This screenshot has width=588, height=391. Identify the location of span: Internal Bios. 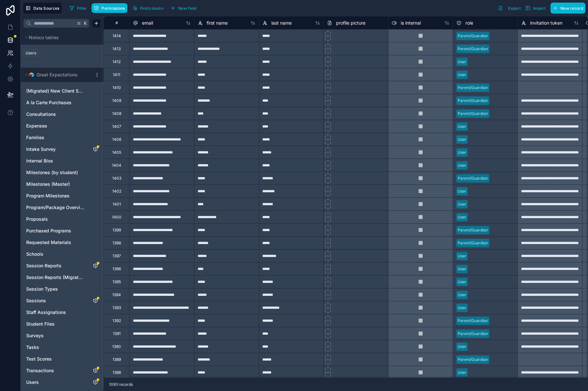
(40, 161).